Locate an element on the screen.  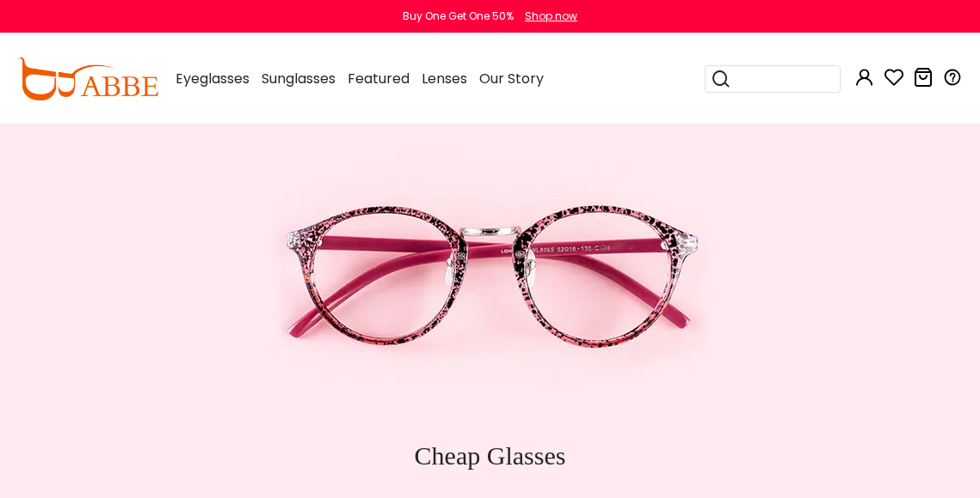
span: Sunglasses is located at coordinates (299, 78).